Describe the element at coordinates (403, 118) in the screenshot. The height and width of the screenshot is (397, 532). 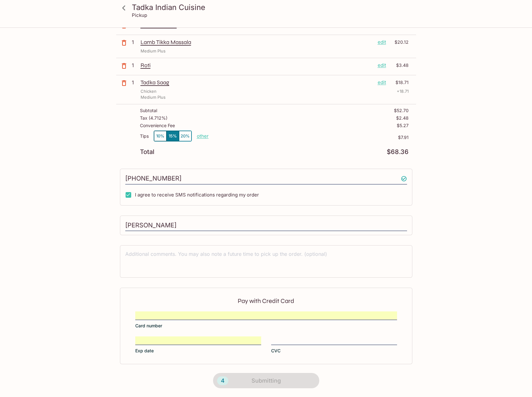
I see `p: $2.48` at that location.